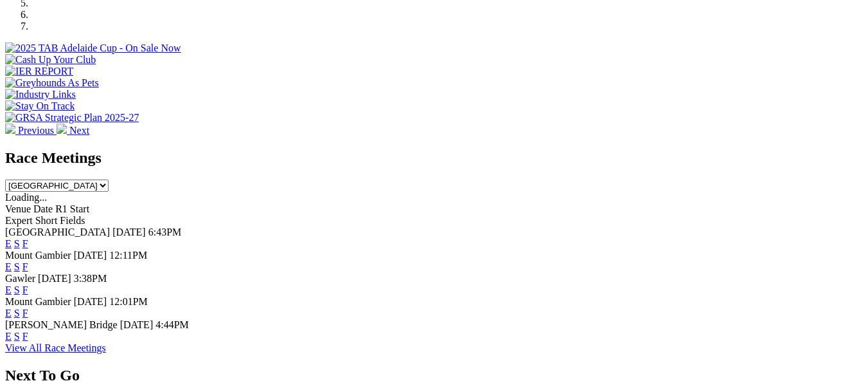  Describe the element at coordinates (52, 83) in the screenshot. I see `img: Greyhounds As Pets` at that location.